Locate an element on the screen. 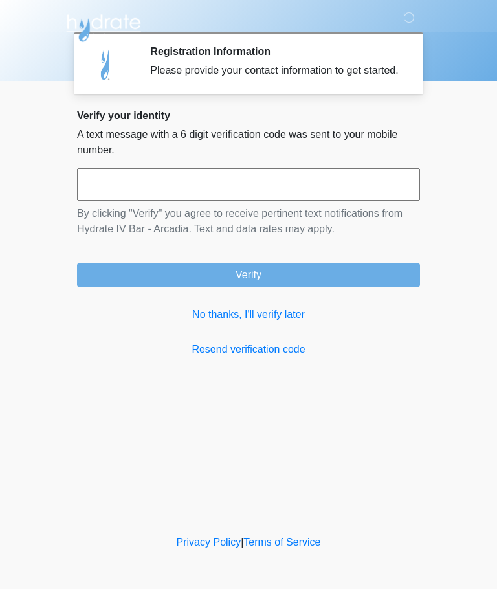 Image resolution: width=497 pixels, height=589 pixels. h2: Verify your identity is located at coordinates (248, 115).